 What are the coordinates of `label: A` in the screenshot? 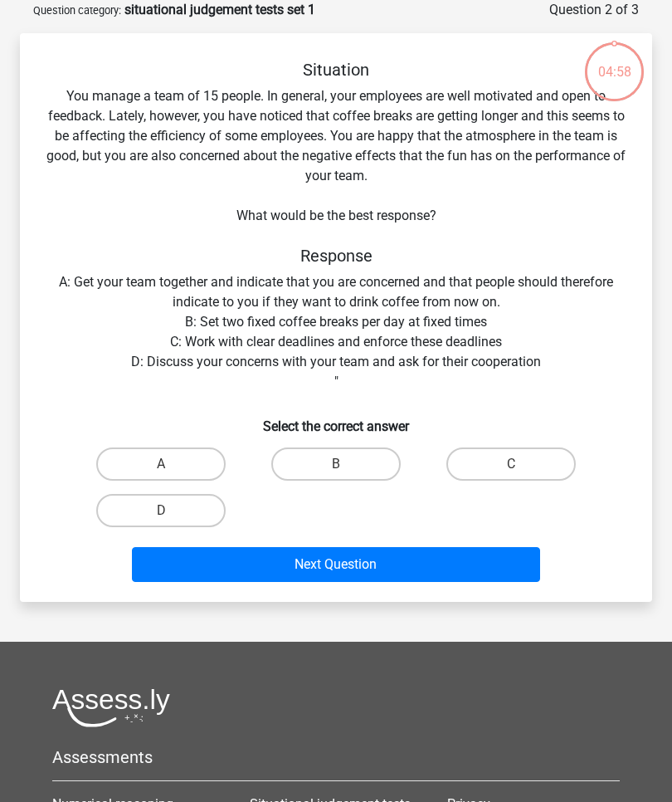 It's located at (161, 464).